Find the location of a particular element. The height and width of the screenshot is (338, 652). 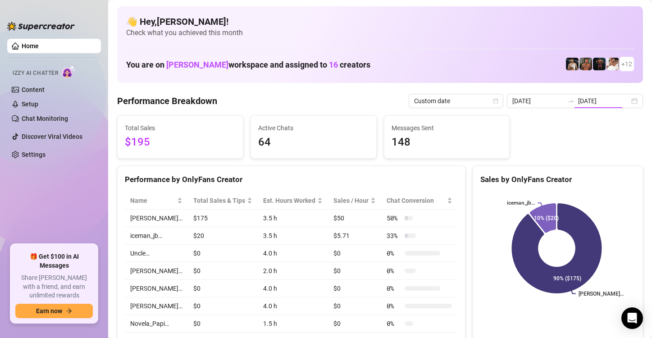

div: Performance by OnlyFans Creator is located at coordinates (291, 179).